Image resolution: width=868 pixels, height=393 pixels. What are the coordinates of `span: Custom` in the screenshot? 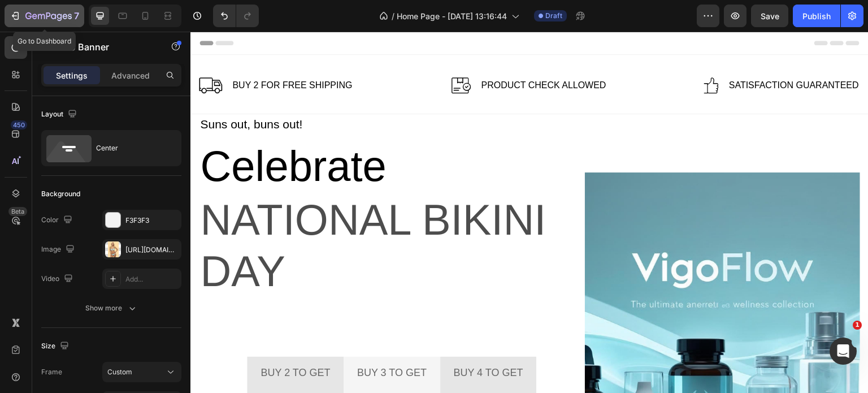 It's located at (120, 372).